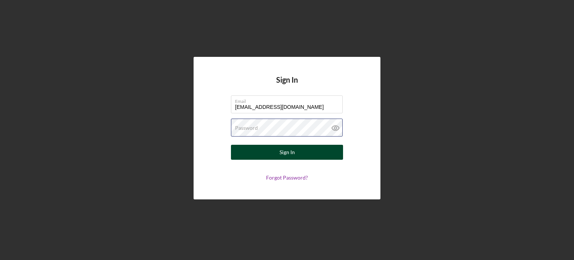 This screenshot has width=574, height=260. Describe the element at coordinates (246, 128) in the screenshot. I see `label: Password` at that location.